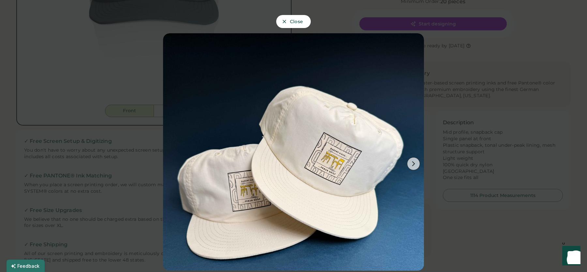 The image size is (587, 272). Describe the element at coordinates (294, 22) in the screenshot. I see `button: Close` at that location.